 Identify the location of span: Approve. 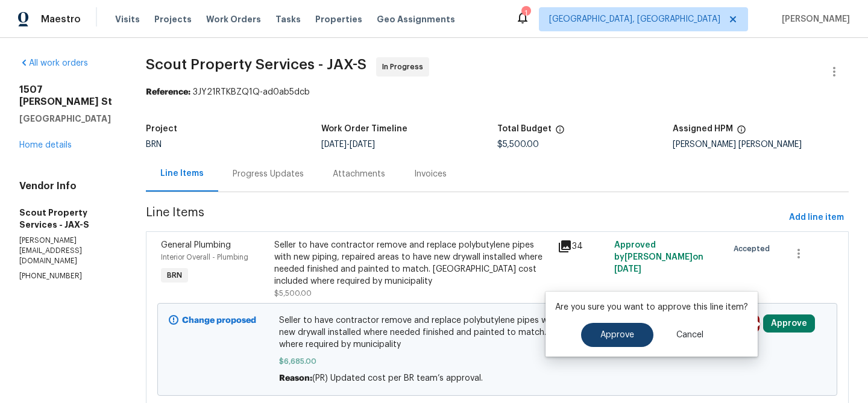
(617, 335).